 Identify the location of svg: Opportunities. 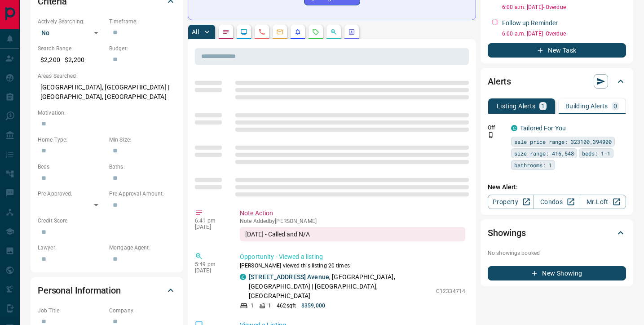
(334, 32).